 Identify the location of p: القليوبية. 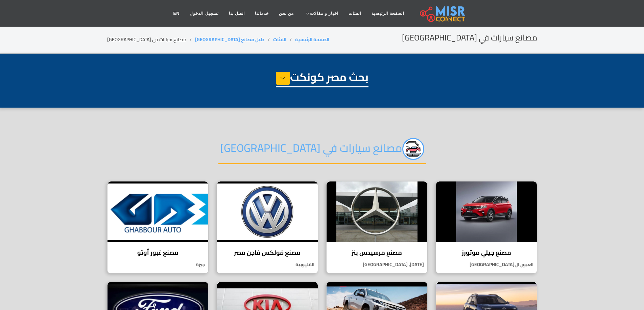
(267, 264).